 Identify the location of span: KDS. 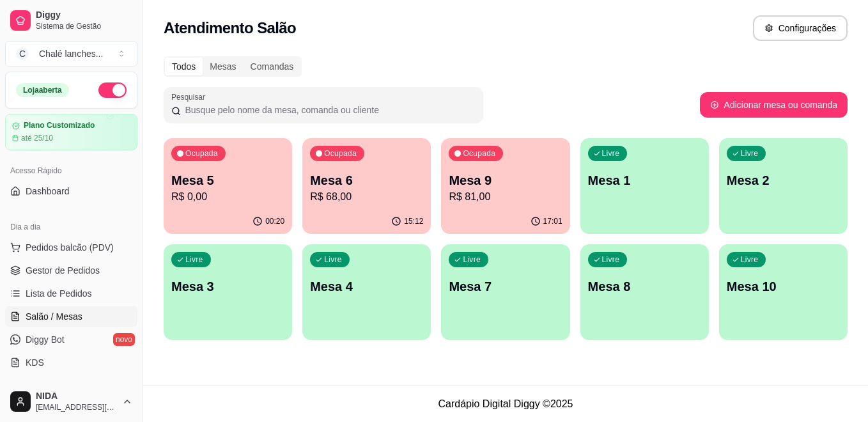
(35, 362).